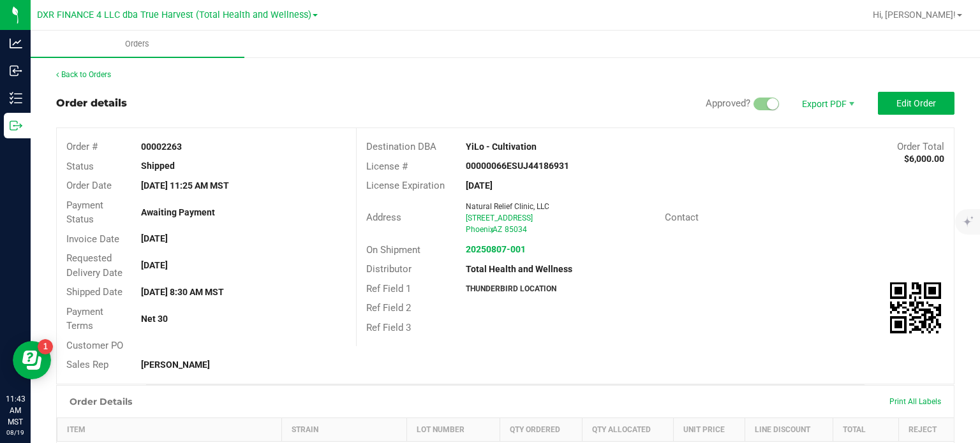 The width and height of the screenshot is (980, 443). Describe the element at coordinates (137, 44) in the screenshot. I see `a: Orders` at that location.